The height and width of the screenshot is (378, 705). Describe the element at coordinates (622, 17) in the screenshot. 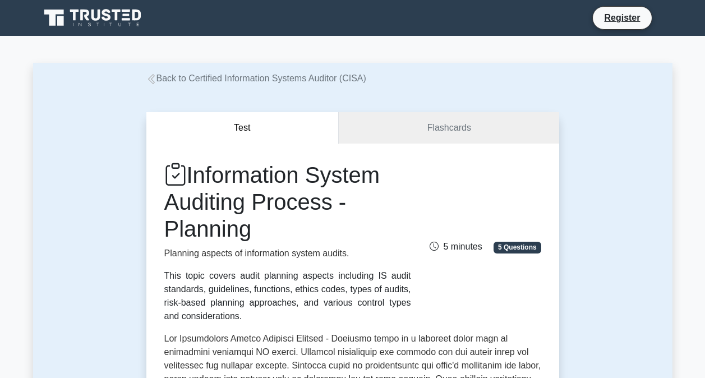

I see `a: Register` at that location.